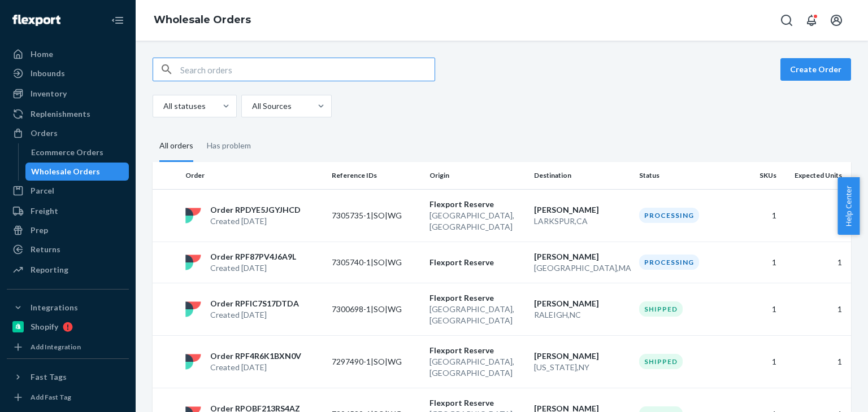  Describe the element at coordinates (176, 146) in the screenshot. I see `div: All orders` at that location.